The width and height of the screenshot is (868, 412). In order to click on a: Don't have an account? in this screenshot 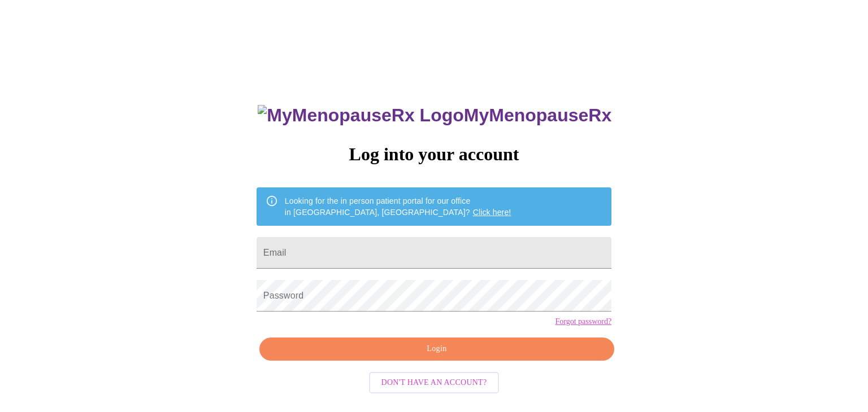, I will do `click(434, 381)`.